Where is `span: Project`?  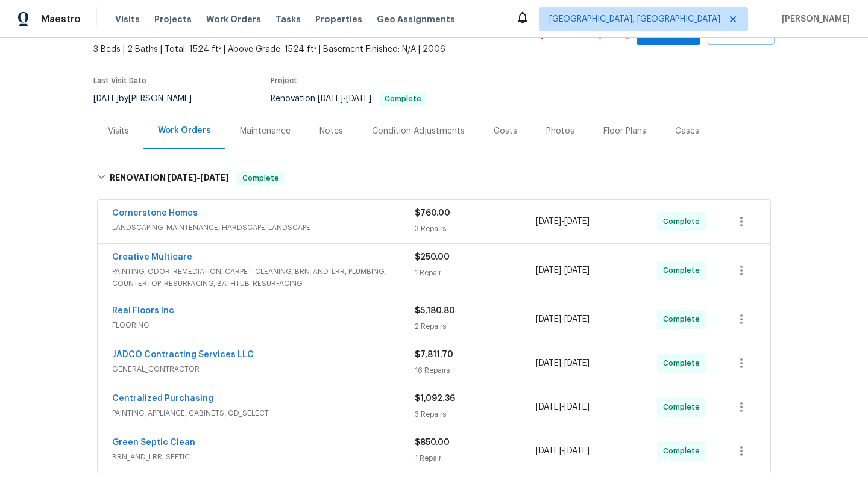
span: Project is located at coordinates (284, 81).